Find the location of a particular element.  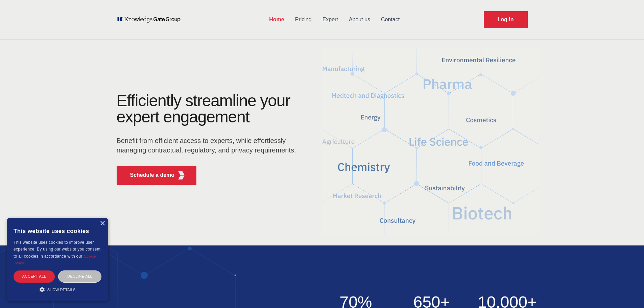

div: Close is located at coordinates (102, 223).